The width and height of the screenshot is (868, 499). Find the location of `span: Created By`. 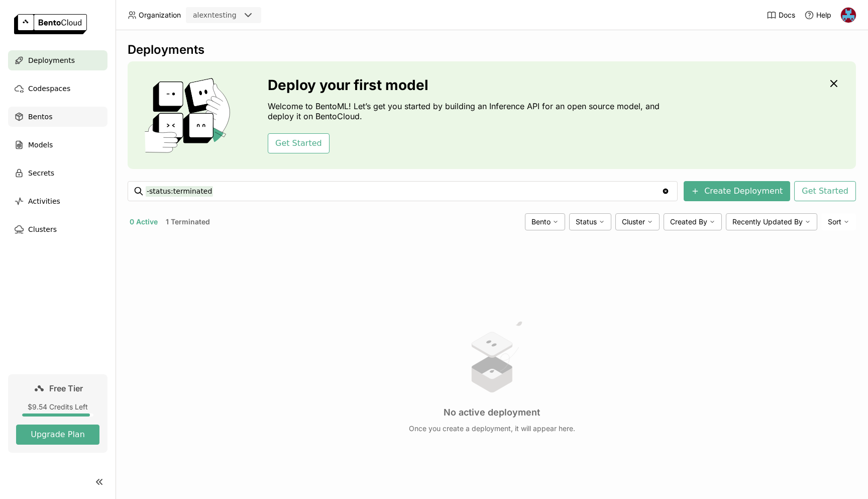

span: Created By is located at coordinates (689, 222).